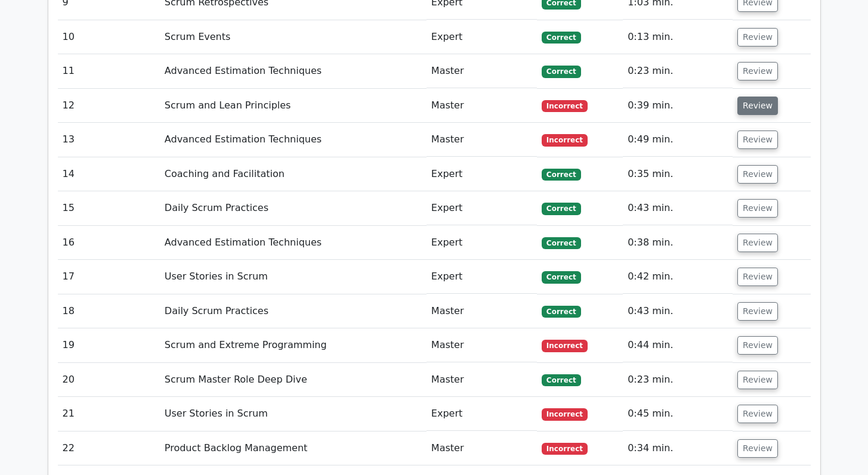 The height and width of the screenshot is (475, 868). I want to click on td: 16, so click(108, 242).